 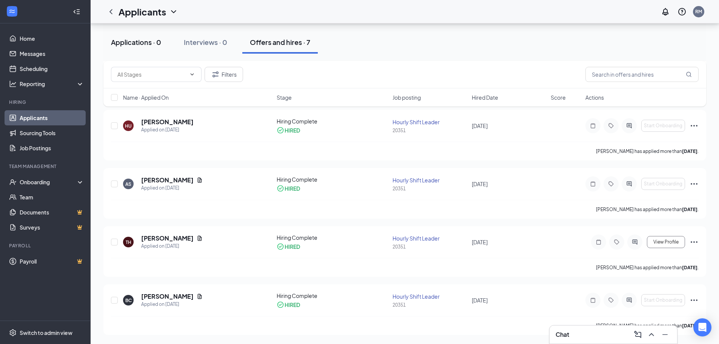 I want to click on div: Hiring, so click(x=46, y=102).